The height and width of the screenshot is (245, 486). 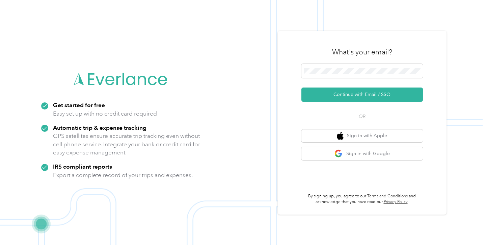 What do you see at coordinates (126, 144) in the screenshot?
I see `p: GPS satellites ensure accurate trip tracking even without cell phone service. Integrate your bank...` at bounding box center [126, 144].